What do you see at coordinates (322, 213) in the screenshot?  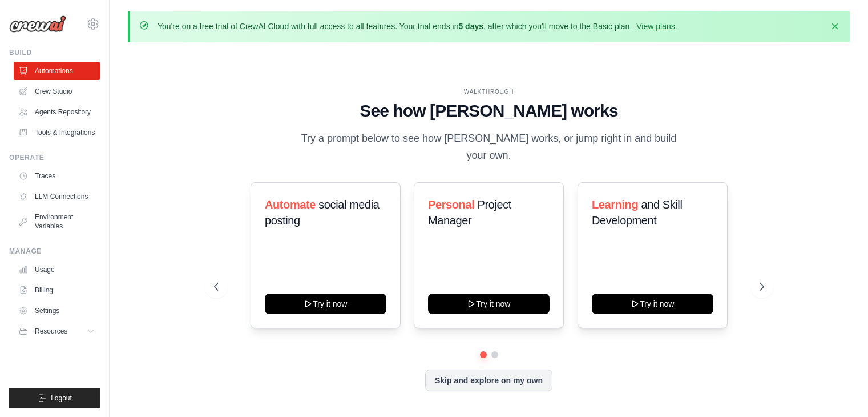 I see `span: social media posting` at bounding box center [322, 213].